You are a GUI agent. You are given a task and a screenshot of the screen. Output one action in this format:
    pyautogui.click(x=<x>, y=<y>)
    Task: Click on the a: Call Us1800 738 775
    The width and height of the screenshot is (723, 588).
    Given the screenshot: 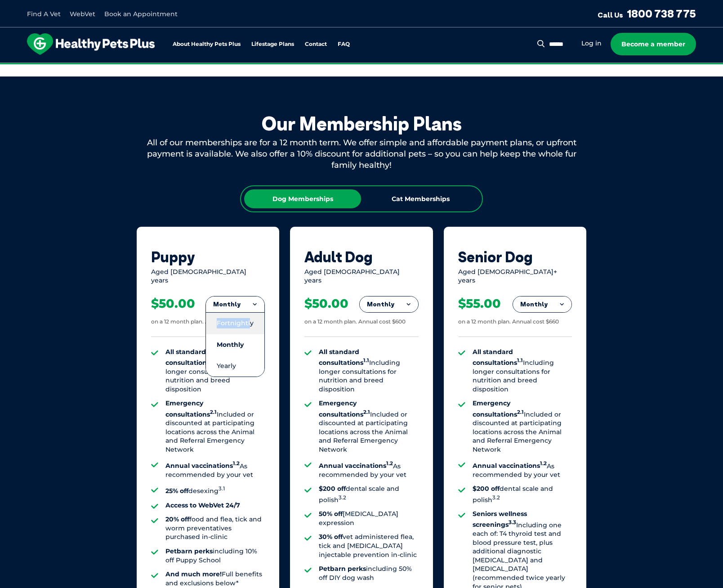 What is the action you would take?
    pyautogui.click(x=646, y=13)
    